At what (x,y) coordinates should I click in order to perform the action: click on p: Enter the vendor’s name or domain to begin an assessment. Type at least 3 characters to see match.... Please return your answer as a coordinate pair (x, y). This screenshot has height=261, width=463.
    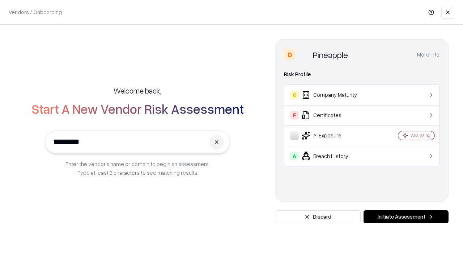
    Looking at the image, I should click on (137, 168).